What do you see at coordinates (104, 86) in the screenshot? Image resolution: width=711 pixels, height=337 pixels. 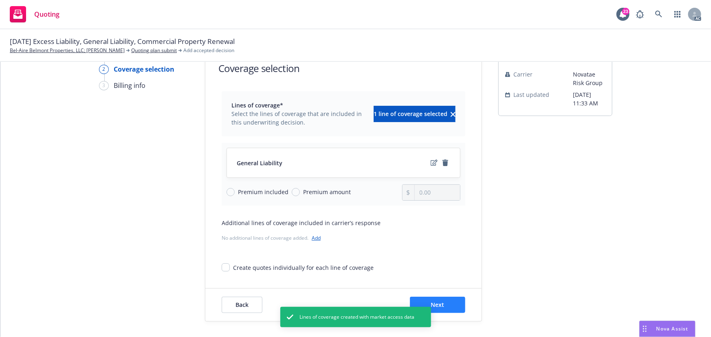 I see `div: 3` at bounding box center [104, 86].